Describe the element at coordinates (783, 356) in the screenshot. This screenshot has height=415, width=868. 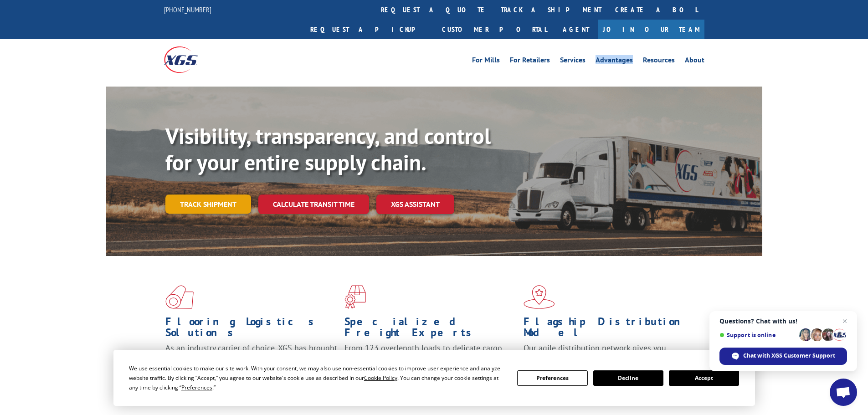
I see `div: Chat with XGS Customer Support` at that location.